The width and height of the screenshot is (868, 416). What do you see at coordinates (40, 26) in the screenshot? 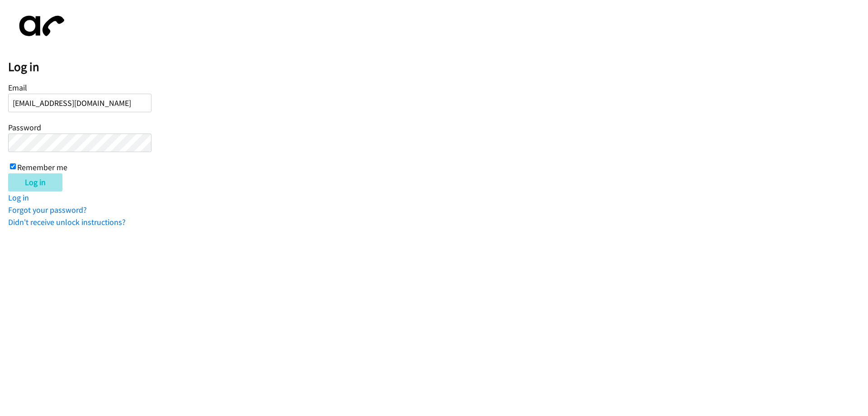
I see `img: aphone-8a226864a2ddd6a5e75d1ebefc011f4aa8f32683c2d82f3fb0802fe031f96514.svg` at bounding box center [40, 26].